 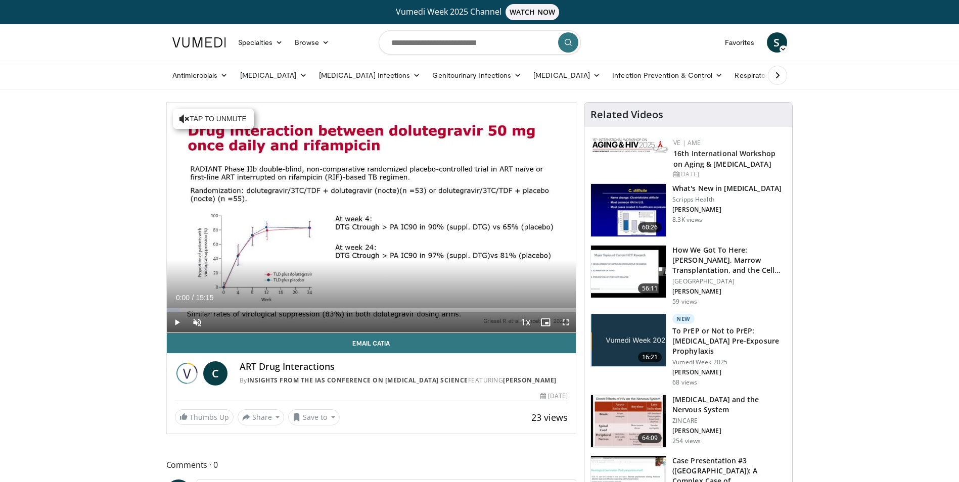 I want to click on span: 64:09, so click(x=650, y=438).